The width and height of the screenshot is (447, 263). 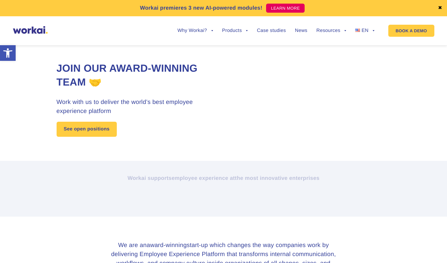 What do you see at coordinates (87, 129) in the screenshot?
I see `a: See open positions` at bounding box center [87, 129].